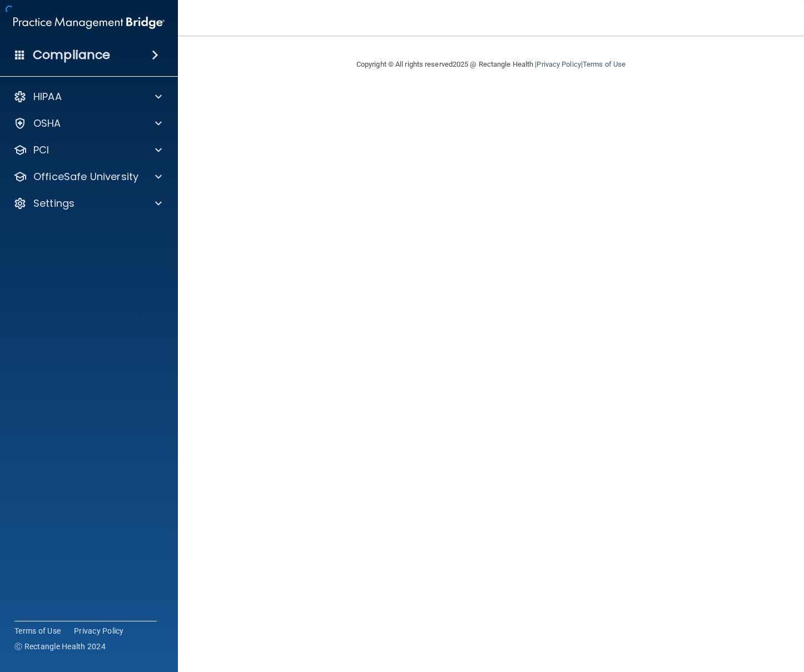 The width and height of the screenshot is (804, 672). Describe the element at coordinates (54, 204) in the screenshot. I see `p: Settings` at that location.